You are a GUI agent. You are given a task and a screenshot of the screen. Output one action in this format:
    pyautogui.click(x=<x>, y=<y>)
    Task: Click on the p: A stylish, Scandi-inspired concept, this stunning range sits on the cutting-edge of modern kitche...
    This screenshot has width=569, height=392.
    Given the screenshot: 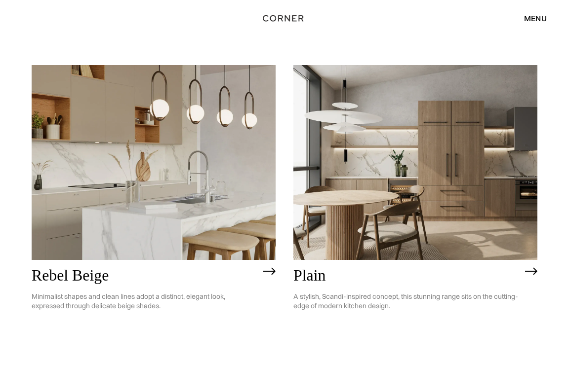 What is the action you would take?
    pyautogui.click(x=406, y=301)
    